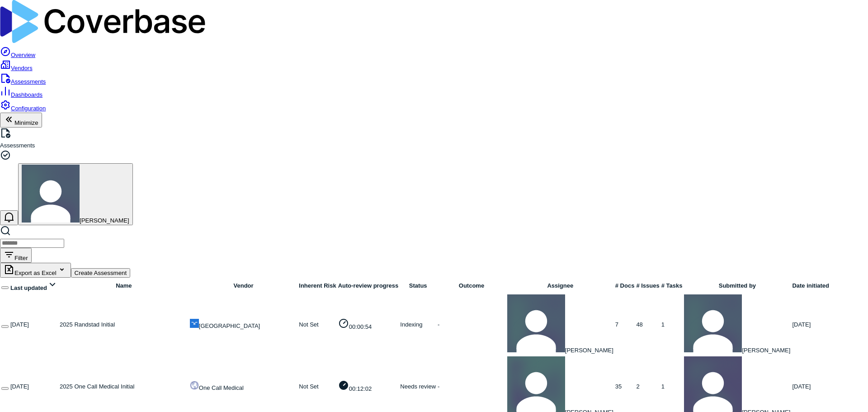  I want to click on div: Submitted by, so click(737, 286).